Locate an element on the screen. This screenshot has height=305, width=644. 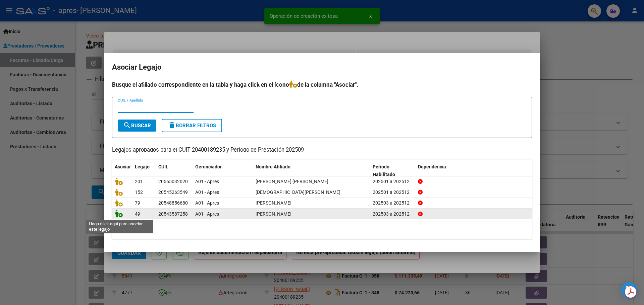
datatable-header-cell: Periodo Habilitado is located at coordinates (392, 171).